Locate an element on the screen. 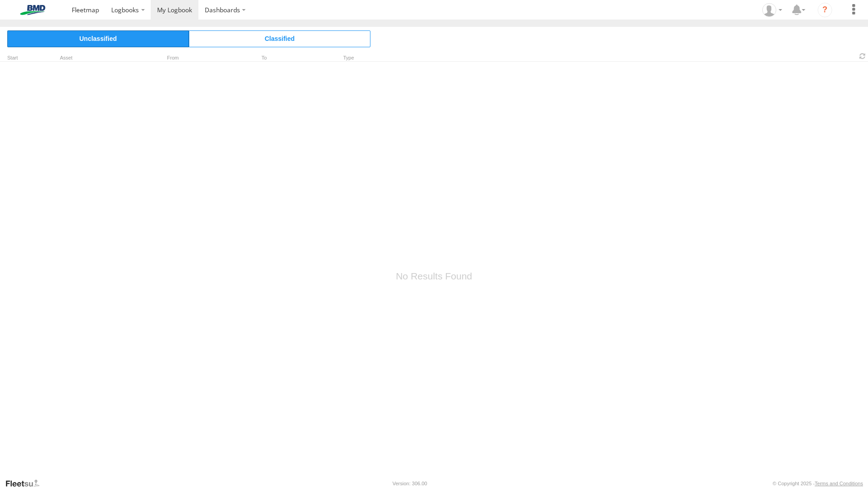  span: Click to view Unclassified Trips is located at coordinates (98, 39).